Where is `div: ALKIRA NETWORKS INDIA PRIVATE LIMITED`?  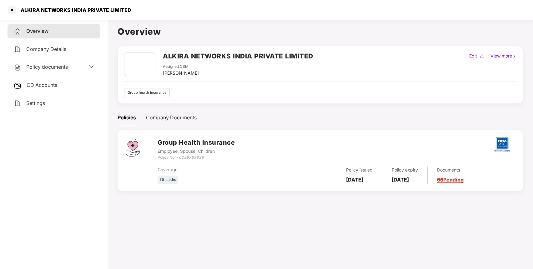 div: ALKIRA NETWORKS INDIA PRIVATE LIMITED is located at coordinates (74, 10).